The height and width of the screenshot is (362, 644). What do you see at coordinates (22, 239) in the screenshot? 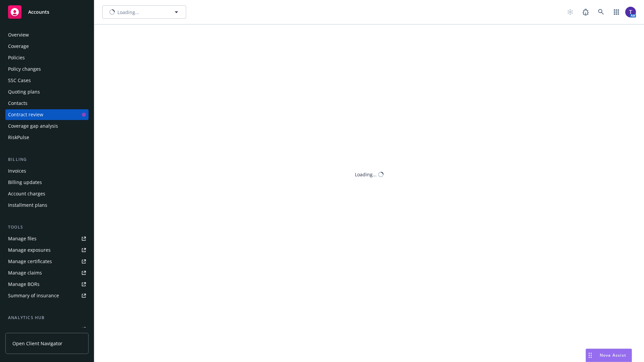
I see `div: Manage files` at bounding box center [22, 239].